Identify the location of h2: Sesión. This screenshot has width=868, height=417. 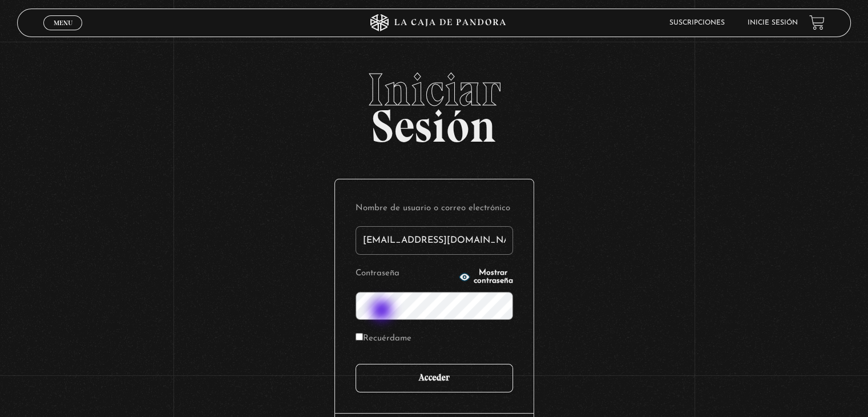
(434, 103).